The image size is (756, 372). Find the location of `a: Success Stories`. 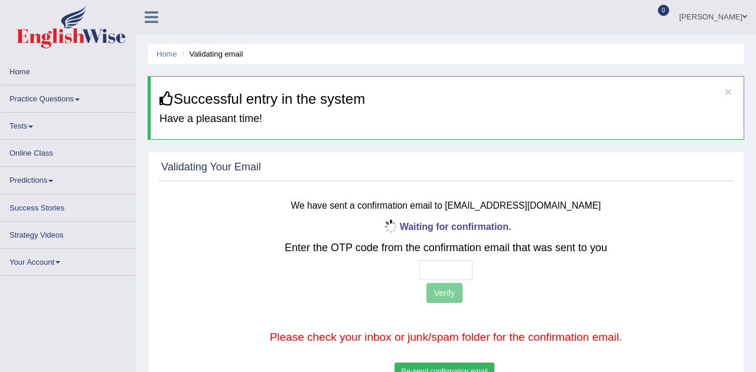

a: Success Stories is located at coordinates (68, 206).